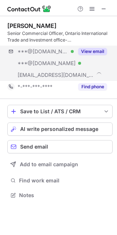 This screenshot has width=117, height=235. Describe the element at coordinates (64, 181) in the screenshot. I see `span: Find work email` at that location.